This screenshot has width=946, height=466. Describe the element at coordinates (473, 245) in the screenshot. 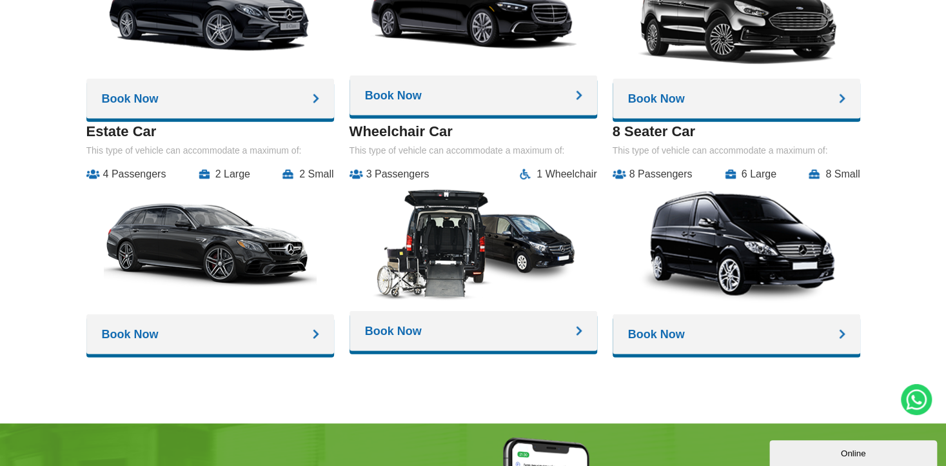

I see `img: A1 Taxis 7 Seater Car` at that location.